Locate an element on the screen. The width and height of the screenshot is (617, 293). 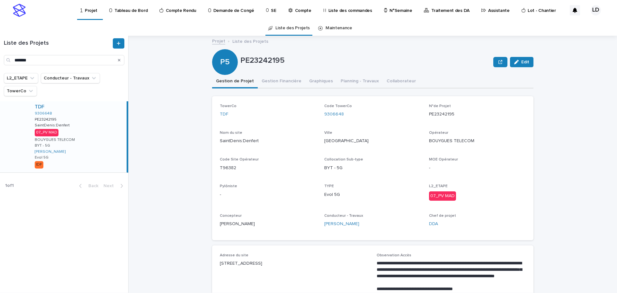
div: P5 is located at coordinates (225, 49).